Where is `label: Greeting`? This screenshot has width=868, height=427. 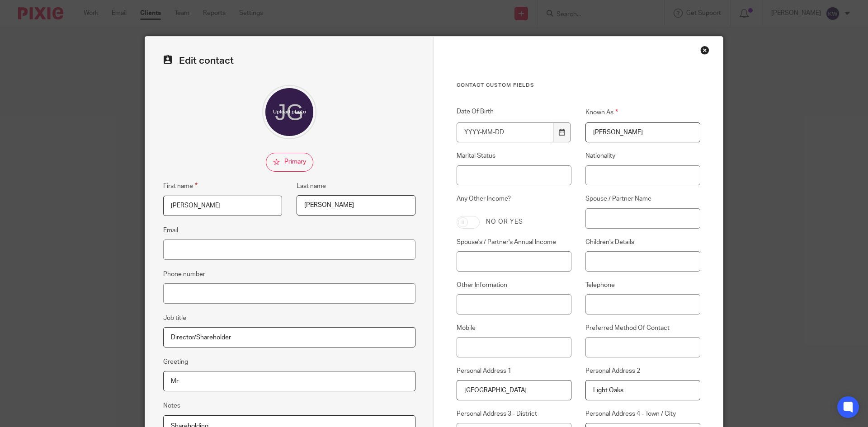 label: Greeting is located at coordinates (175, 362).